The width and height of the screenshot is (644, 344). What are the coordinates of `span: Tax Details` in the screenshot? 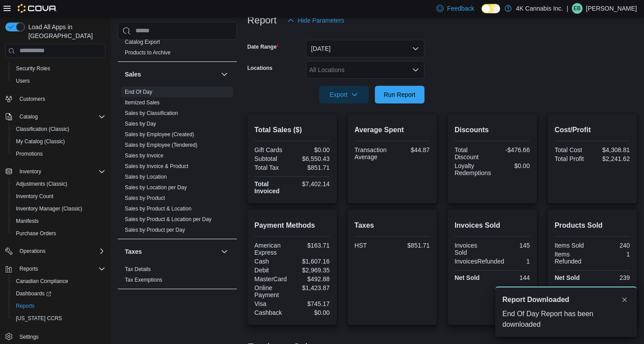 It's located at (138, 269).